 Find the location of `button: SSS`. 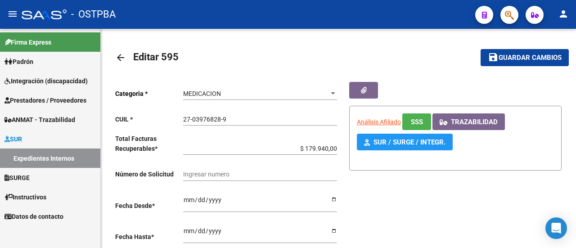

button: SSS is located at coordinates (417, 122).